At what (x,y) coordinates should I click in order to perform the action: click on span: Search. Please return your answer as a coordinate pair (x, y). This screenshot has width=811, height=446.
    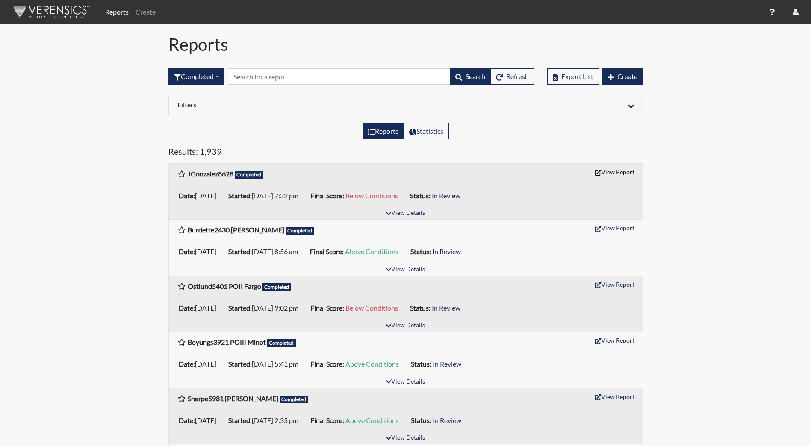
    Looking at the image, I should click on (475, 76).